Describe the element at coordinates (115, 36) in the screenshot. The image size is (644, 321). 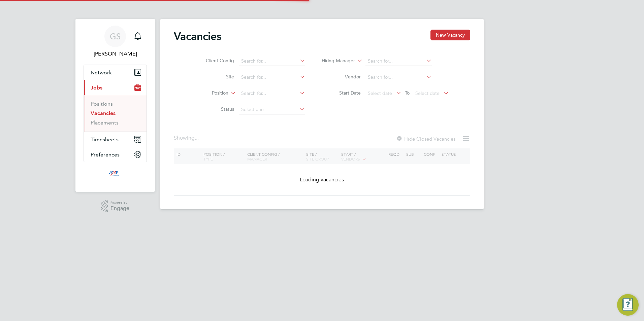
I see `span: GS` at that location.